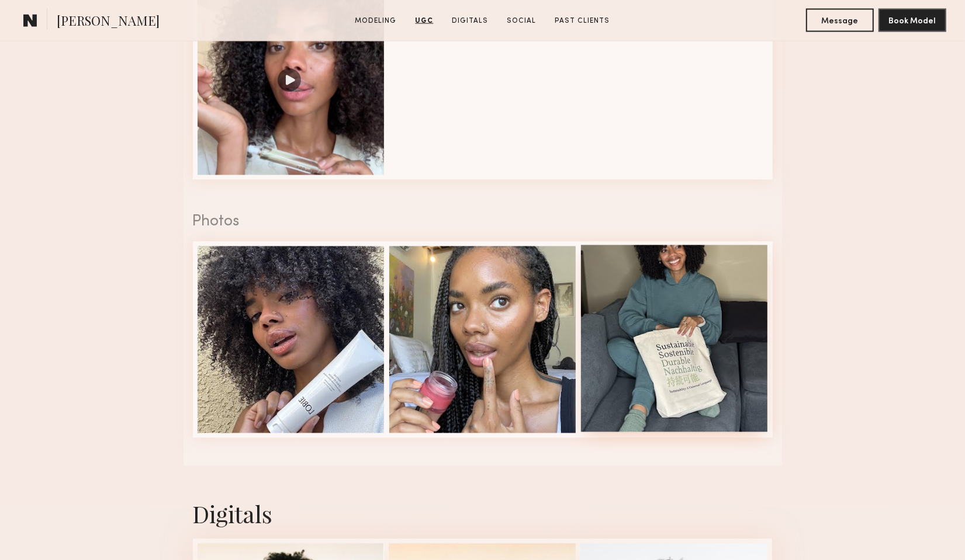  What do you see at coordinates (912, 20) in the screenshot?
I see `a: Book Model` at bounding box center [912, 20].